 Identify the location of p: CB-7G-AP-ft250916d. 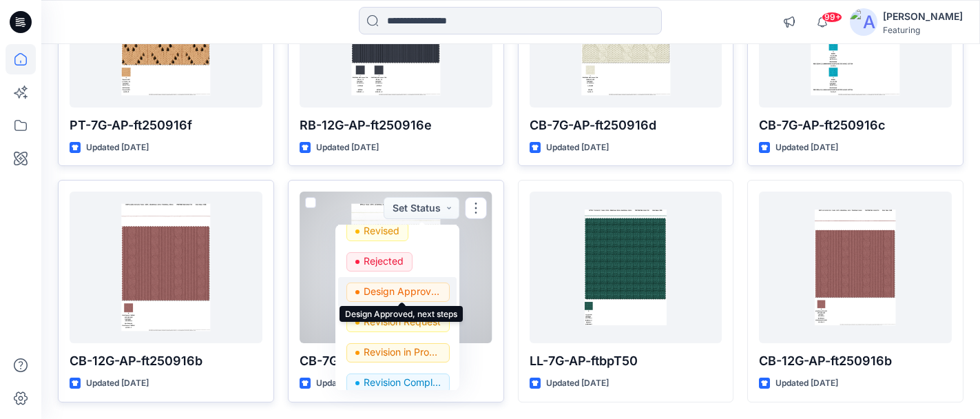
(626, 125).